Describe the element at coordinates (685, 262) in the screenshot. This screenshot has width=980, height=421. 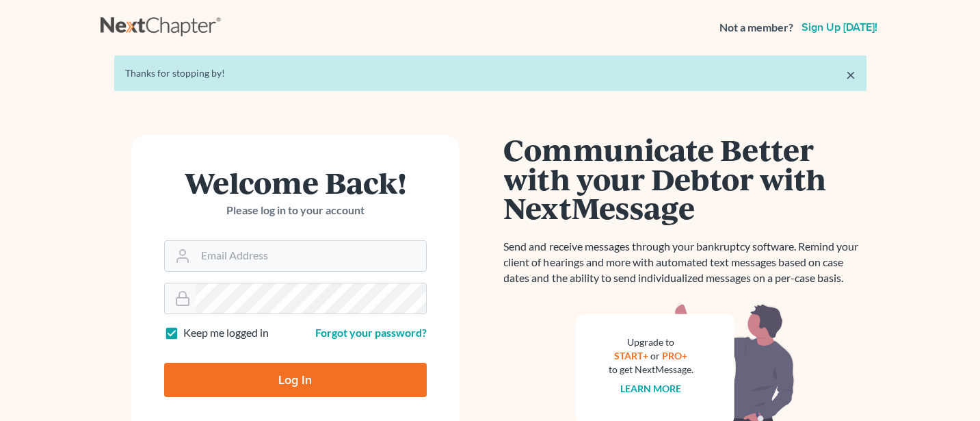
I see `p: Send and receive messages through your bankruptcy software. Remind your client of hearings and mo...` at that location.